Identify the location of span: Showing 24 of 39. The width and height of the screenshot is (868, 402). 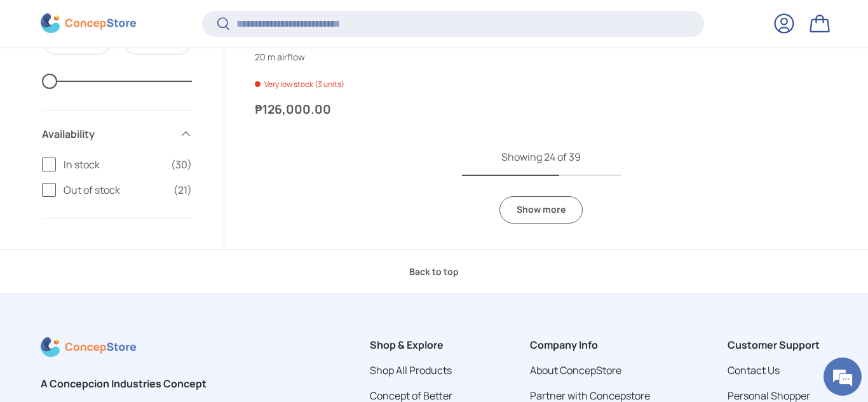
(541, 157).